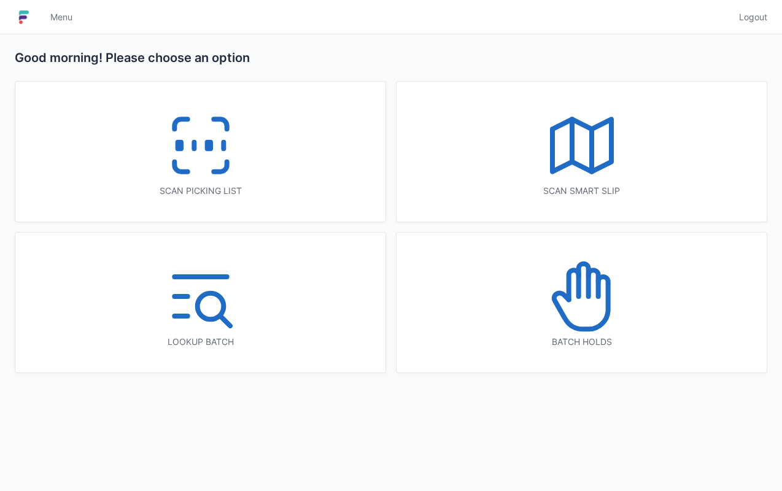  Describe the element at coordinates (61, 17) in the screenshot. I see `span: Menu` at that location.